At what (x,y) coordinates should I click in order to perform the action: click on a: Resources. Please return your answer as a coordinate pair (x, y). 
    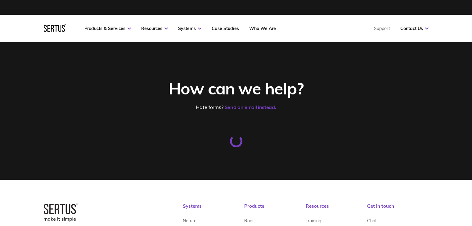
    Looking at the image, I should click on (154, 29).